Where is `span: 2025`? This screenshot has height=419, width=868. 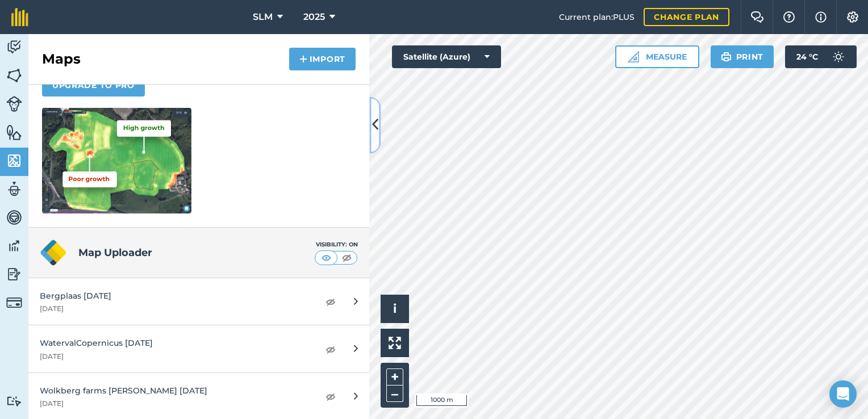
span: 2025 is located at coordinates (314, 17).